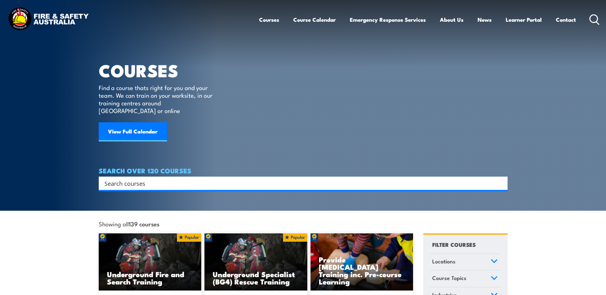  What do you see at coordinates (150, 278) in the screenshot?
I see `h3: Underground Fire and Search Training` at bounding box center [150, 278].